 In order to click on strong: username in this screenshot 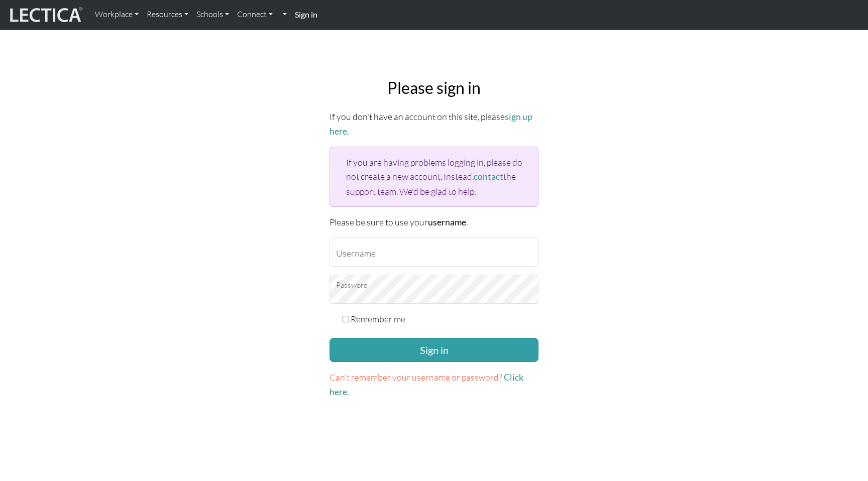, I will do `click(447, 222)`.